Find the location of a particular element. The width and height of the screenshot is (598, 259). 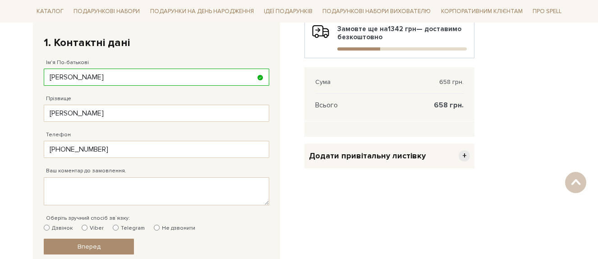

input: Viber is located at coordinates (84, 227).